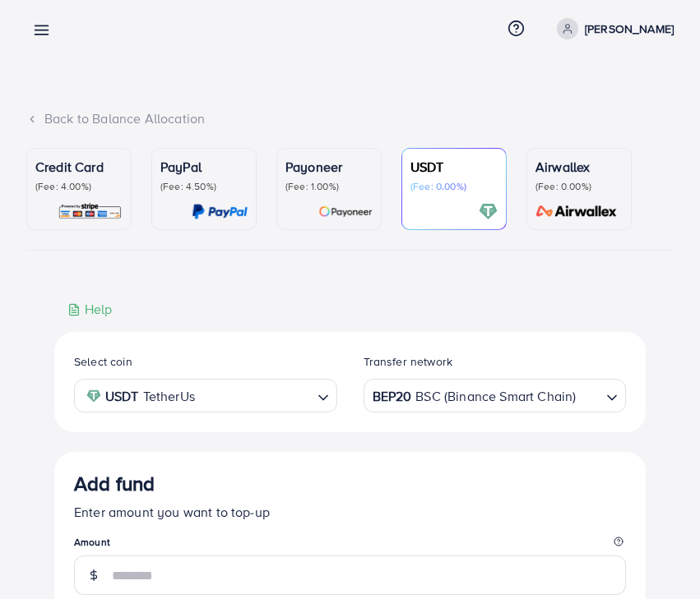  I want to click on label: Select coin, so click(103, 362).